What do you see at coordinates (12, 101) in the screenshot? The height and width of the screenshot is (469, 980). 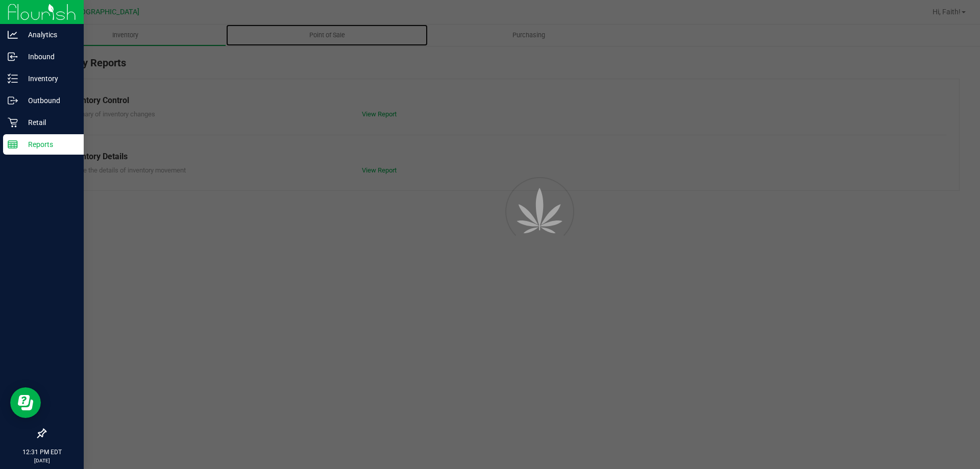 I see `inline-svg: Outbound` at bounding box center [12, 101].